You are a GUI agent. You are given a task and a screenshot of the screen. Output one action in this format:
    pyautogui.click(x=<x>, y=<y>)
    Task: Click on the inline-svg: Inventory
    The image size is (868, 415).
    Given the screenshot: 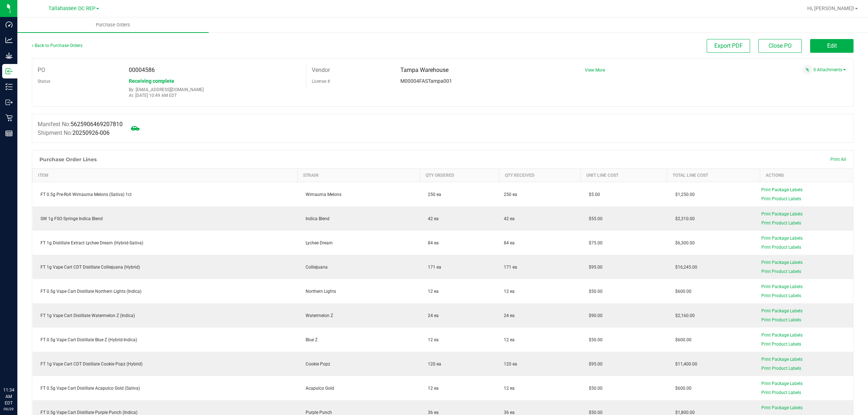 What is the action you would take?
    pyautogui.click(x=9, y=87)
    